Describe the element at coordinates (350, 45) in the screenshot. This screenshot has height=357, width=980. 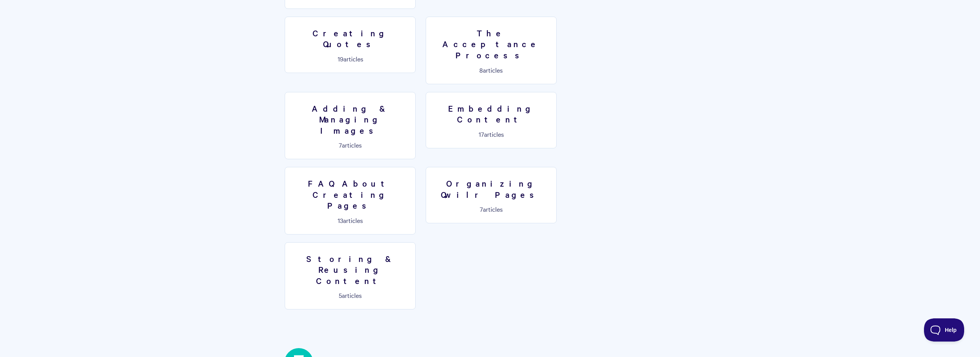
I see `a: Creating Quotes 19articles` at that location.